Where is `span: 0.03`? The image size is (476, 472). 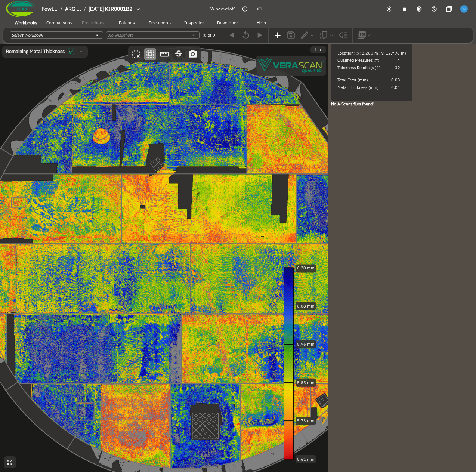 span: 0.03 is located at coordinates (396, 80).